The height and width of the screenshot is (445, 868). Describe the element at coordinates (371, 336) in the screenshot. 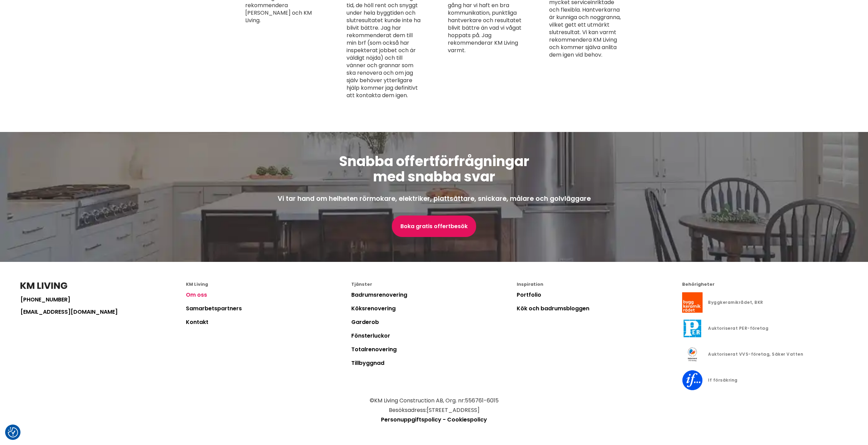

I see `a: Fönsterluckor` at that location.